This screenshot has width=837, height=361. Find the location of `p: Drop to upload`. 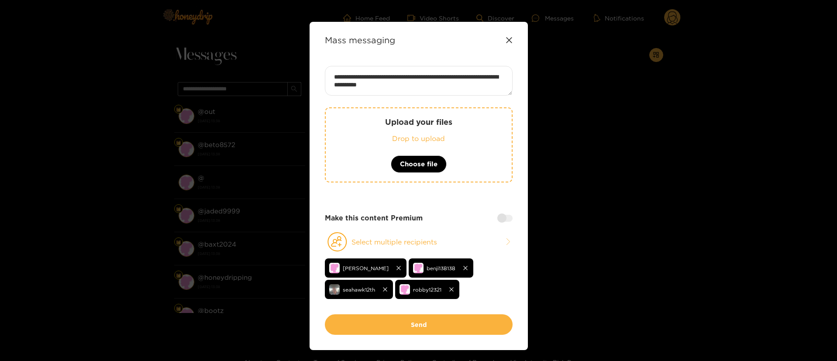

p: Drop to upload is located at coordinates (418, 138).